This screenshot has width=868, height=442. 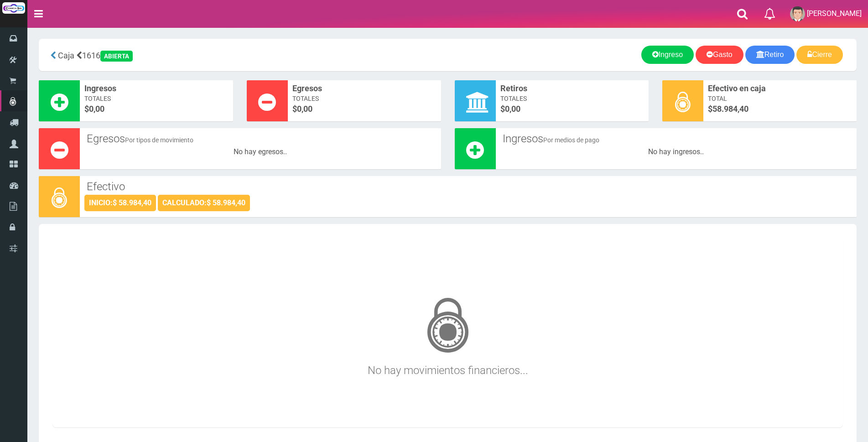 What do you see at coordinates (116, 56) in the screenshot?
I see `div: ABIERTA` at bounding box center [116, 56].